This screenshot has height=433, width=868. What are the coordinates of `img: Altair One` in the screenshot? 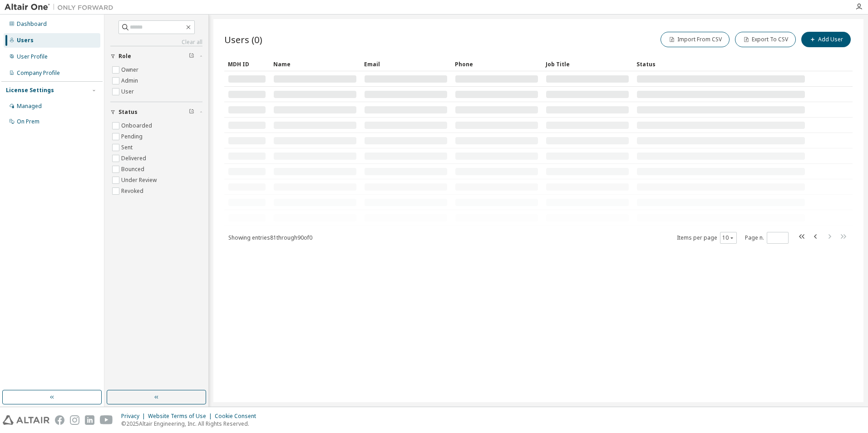 It's located at (62, 7).